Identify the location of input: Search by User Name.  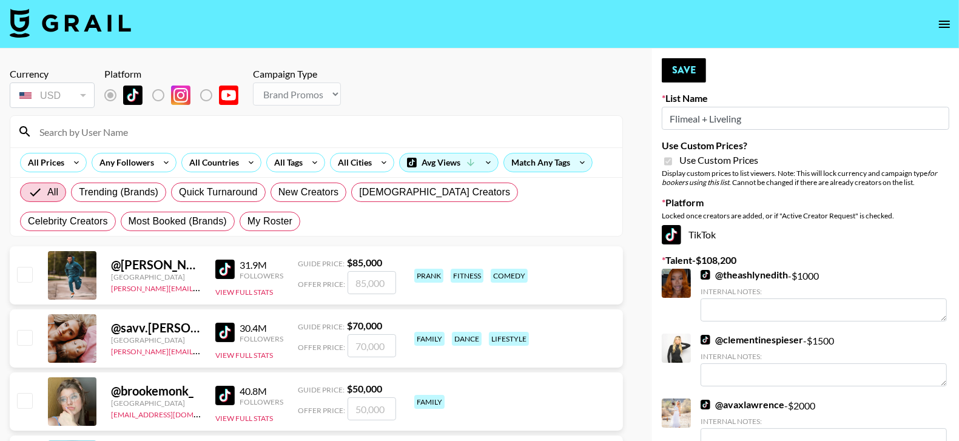
(323, 132).